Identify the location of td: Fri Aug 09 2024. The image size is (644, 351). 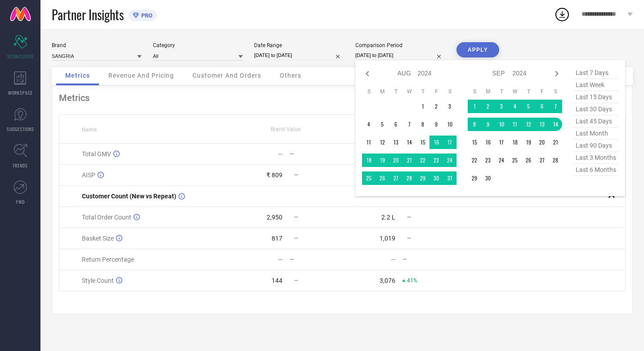
(436, 124).